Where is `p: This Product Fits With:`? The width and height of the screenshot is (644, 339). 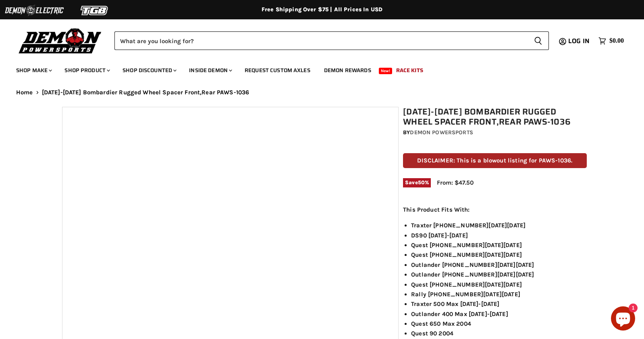
p: This Product Fits With: is located at coordinates (494, 209).